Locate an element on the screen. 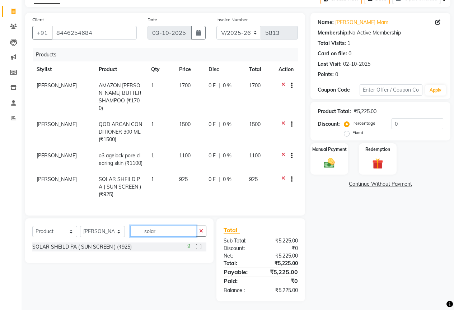  a: Continue Without Payment is located at coordinates (380, 184).